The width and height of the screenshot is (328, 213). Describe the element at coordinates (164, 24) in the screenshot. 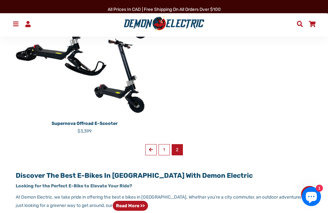

I see `img: Demon Electric logo` at that location.